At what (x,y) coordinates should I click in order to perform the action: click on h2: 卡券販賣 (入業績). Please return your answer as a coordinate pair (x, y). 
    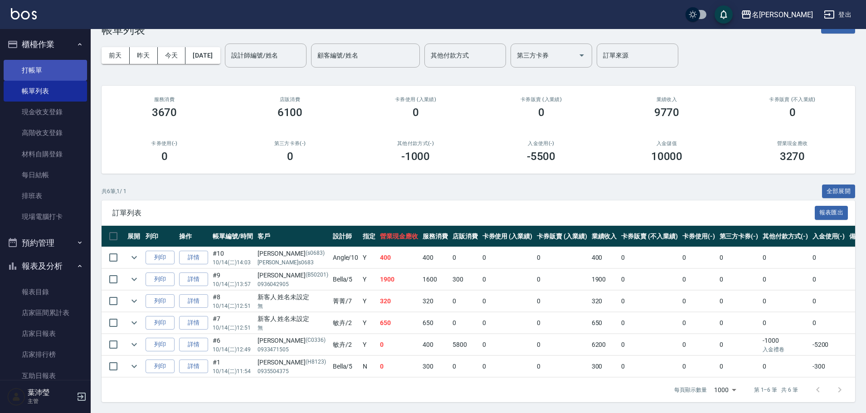
    Looking at the image, I should click on (541, 99).